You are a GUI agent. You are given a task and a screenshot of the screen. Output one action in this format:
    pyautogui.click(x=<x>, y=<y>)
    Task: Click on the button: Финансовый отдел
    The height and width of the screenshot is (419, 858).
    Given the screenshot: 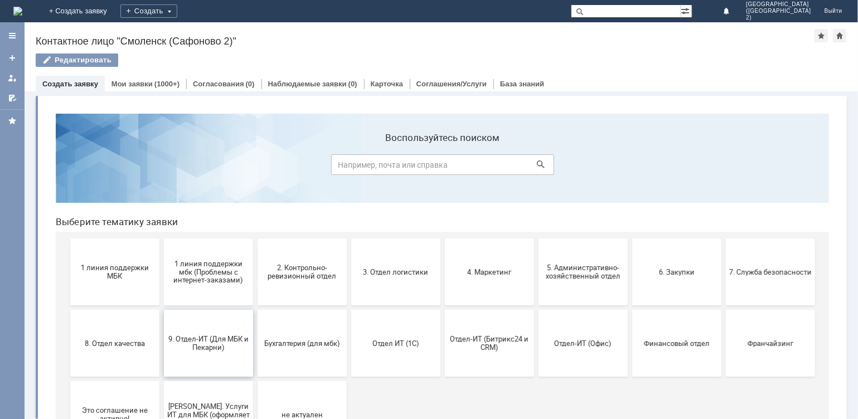 What is the action you would take?
    pyautogui.click(x=630, y=239)
    